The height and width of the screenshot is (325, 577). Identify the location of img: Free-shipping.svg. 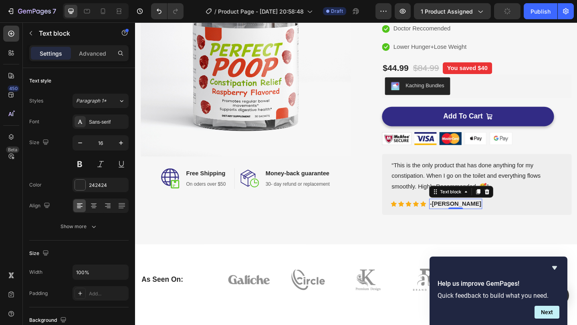
(38, 169).